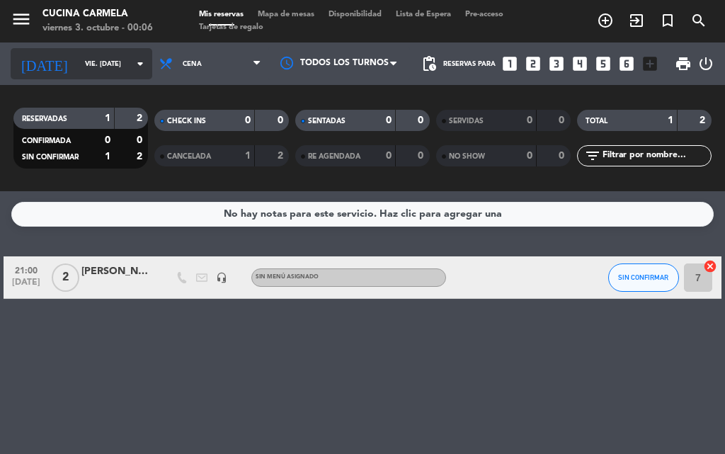 The image size is (725, 454). What do you see at coordinates (45, 119) in the screenshot?
I see `span: RESERVADAS` at bounding box center [45, 119].